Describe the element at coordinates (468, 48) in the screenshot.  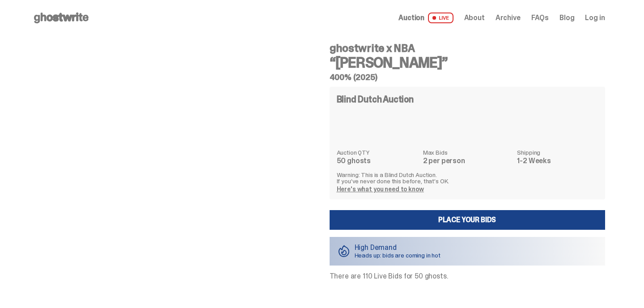
I see `h4: ghostwrite x NBA` at that location.